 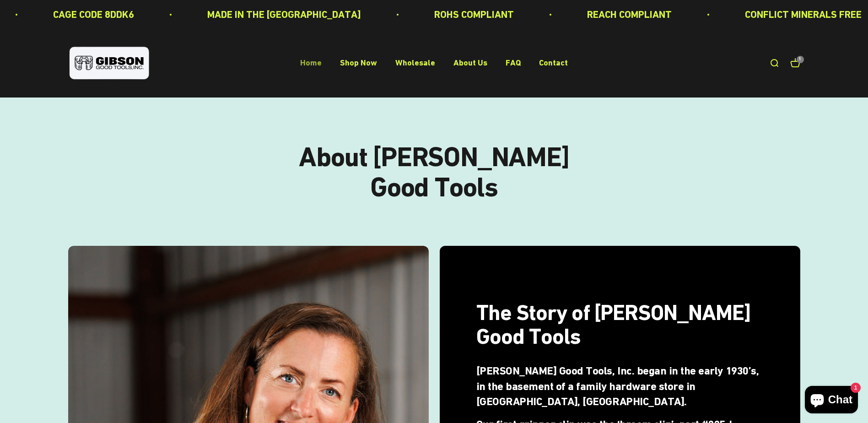 What do you see at coordinates (470, 63) in the screenshot?
I see `a: About Us` at bounding box center [470, 63].